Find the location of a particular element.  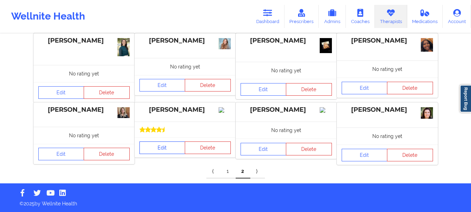

a: Account is located at coordinates (457, 16).